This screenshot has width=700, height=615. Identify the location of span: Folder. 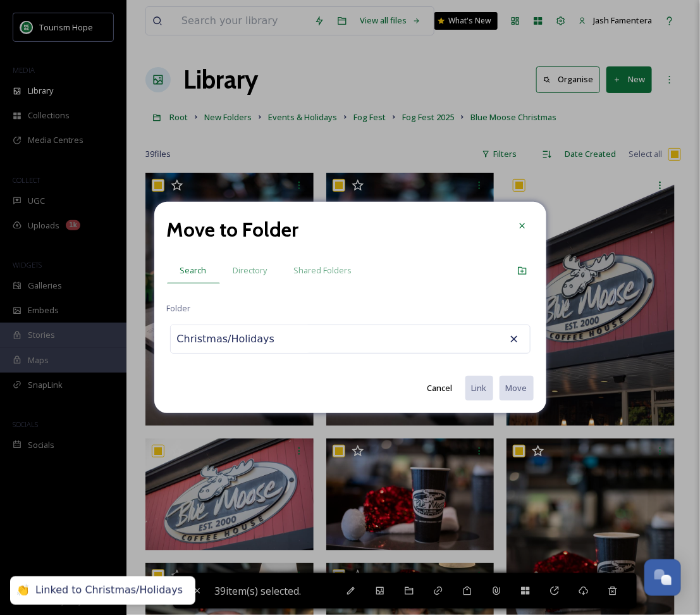
(179, 308).